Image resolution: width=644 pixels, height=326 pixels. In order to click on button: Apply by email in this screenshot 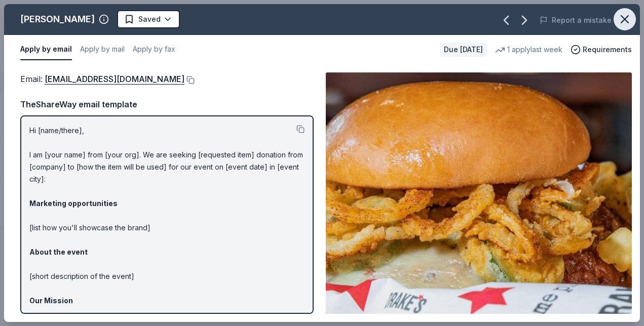, I will do `click(46, 50)`.